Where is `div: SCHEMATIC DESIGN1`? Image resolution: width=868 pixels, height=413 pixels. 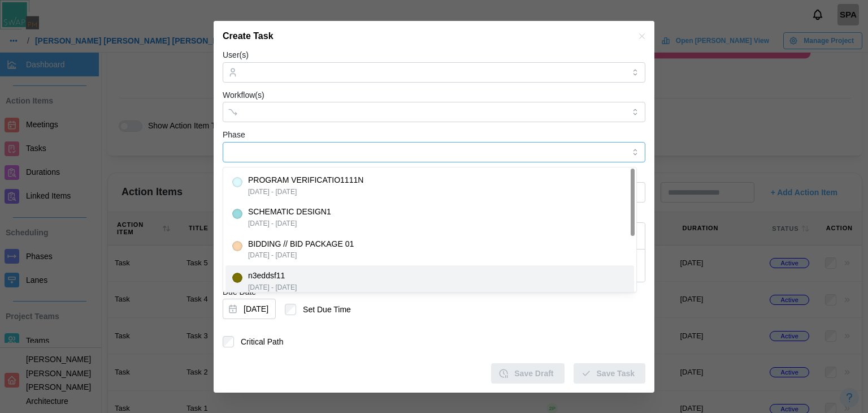
div: SCHEMATIC DESIGN1 is located at coordinates (289, 212).